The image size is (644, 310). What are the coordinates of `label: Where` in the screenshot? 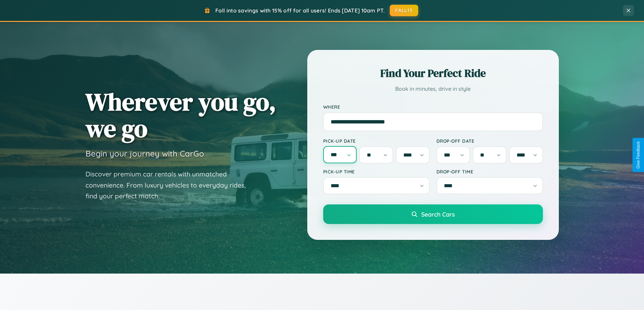 It's located at (433, 107).